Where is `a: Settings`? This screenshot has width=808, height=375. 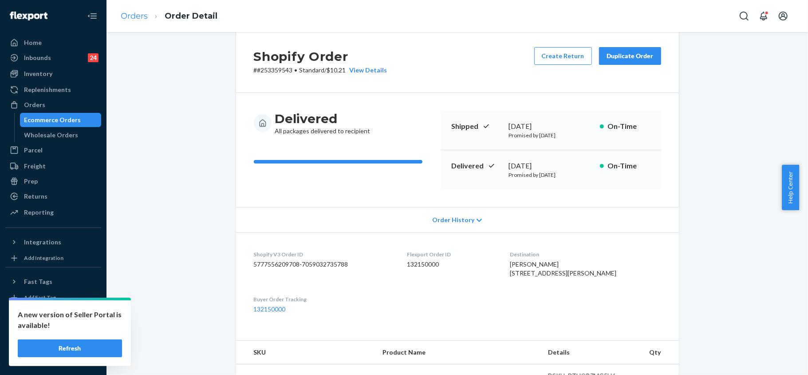 a: Settings is located at coordinates (53, 313).